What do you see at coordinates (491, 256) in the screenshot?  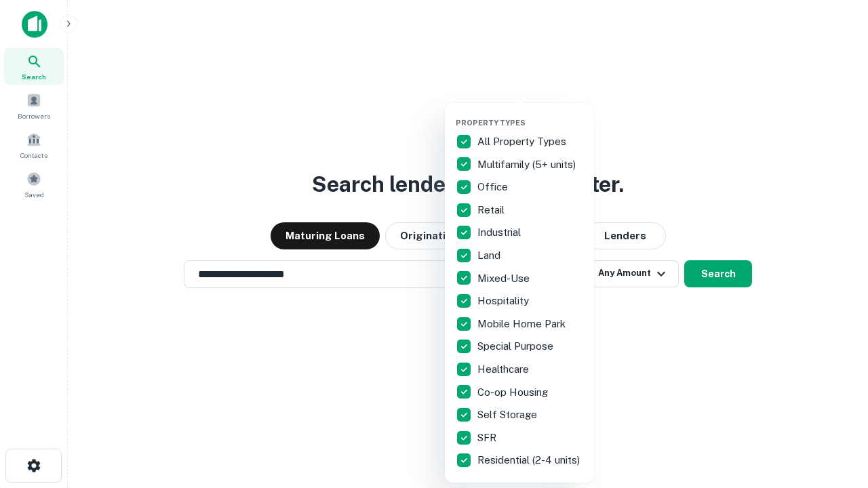 I see `p: Land` at bounding box center [491, 256].